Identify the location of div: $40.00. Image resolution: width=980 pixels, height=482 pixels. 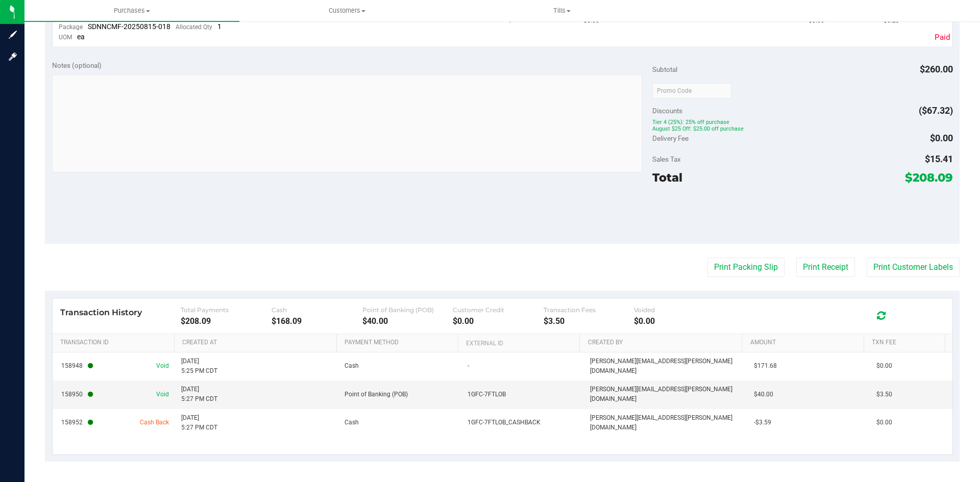
(408, 321).